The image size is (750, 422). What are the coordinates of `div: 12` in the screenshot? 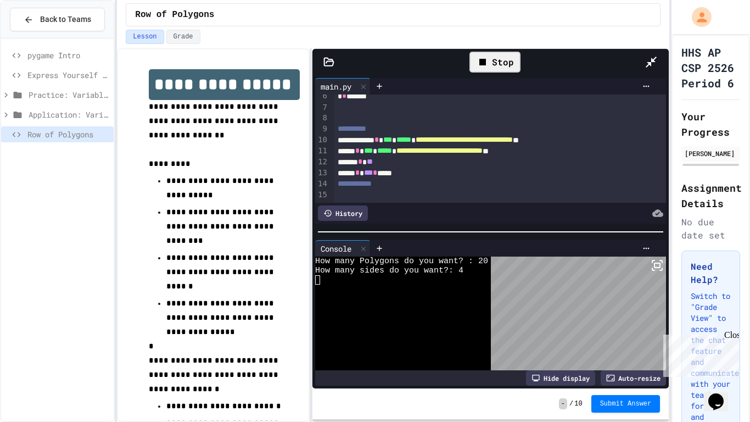 It's located at (322, 162).